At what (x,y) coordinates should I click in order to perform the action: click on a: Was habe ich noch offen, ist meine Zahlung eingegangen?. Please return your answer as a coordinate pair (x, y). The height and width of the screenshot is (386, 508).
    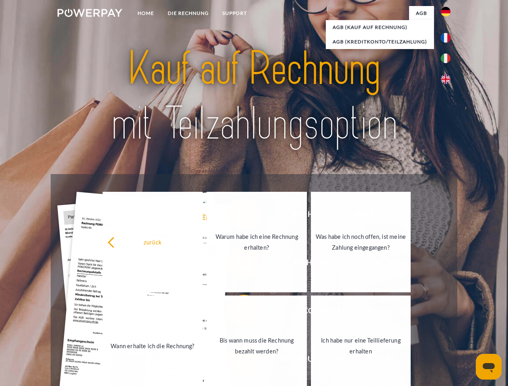
    Looking at the image, I should click on (361, 242).